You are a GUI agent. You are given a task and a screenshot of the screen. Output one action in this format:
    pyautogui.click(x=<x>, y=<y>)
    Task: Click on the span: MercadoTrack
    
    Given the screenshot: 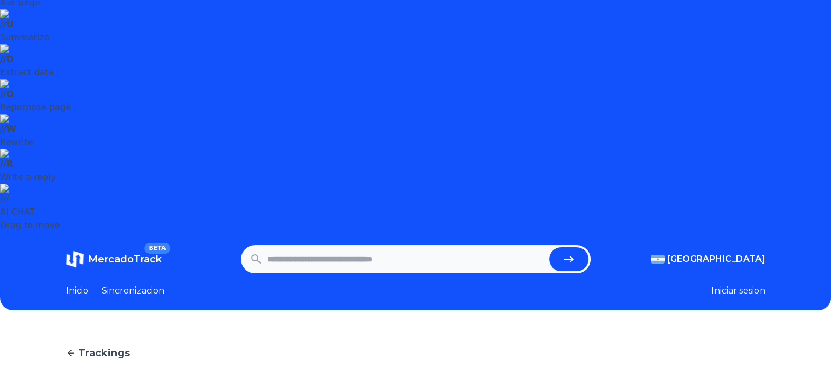 What is the action you would take?
    pyautogui.click(x=125, y=259)
    